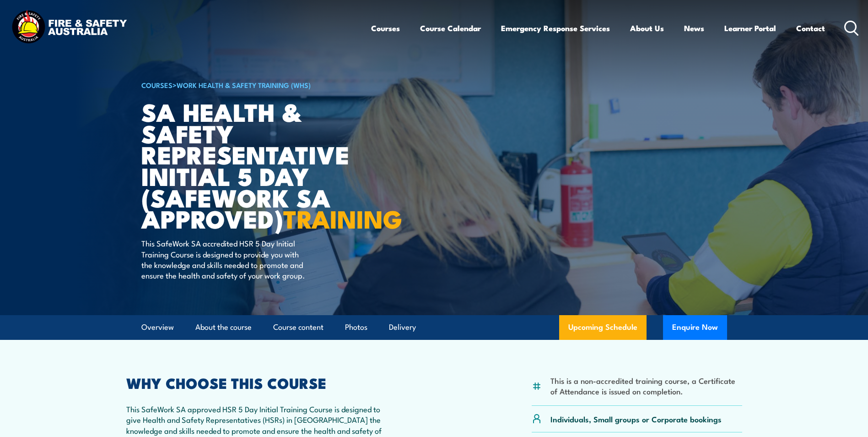 This screenshot has height=437, width=868. What do you see at coordinates (603, 327) in the screenshot?
I see `a: Upcoming Schedule` at bounding box center [603, 327].